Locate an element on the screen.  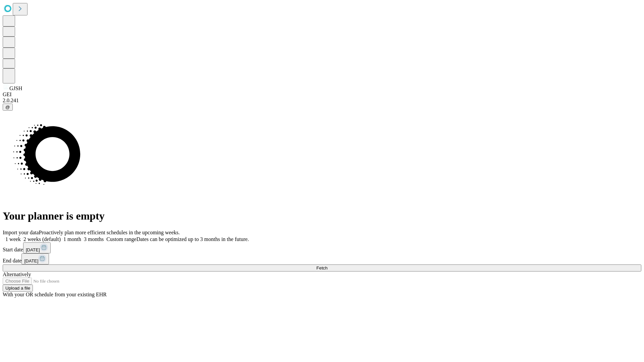
span: 1 month is located at coordinates (72, 239).